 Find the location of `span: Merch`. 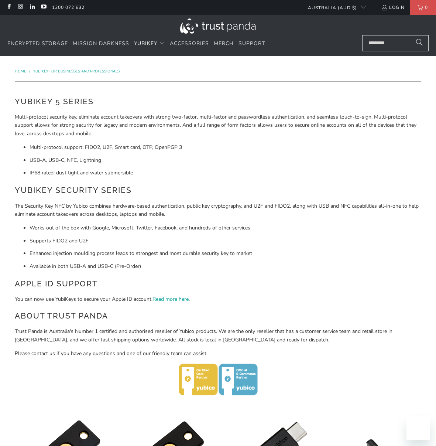

span: Merch is located at coordinates (224, 43).